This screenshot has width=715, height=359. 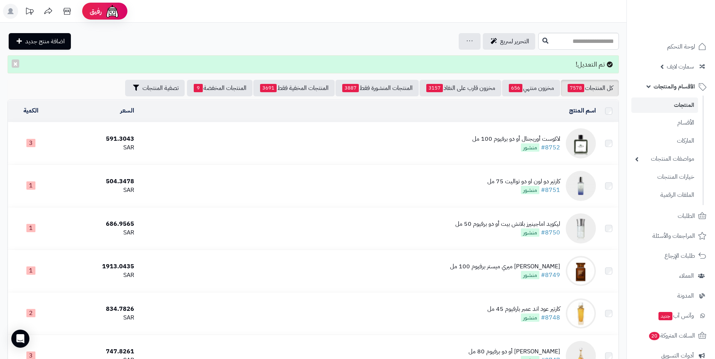 What do you see at coordinates (581, 314) in the screenshot?
I see `img: كارتير عود اند عمبر بارفيوم 45 مل` at bounding box center [581, 314].